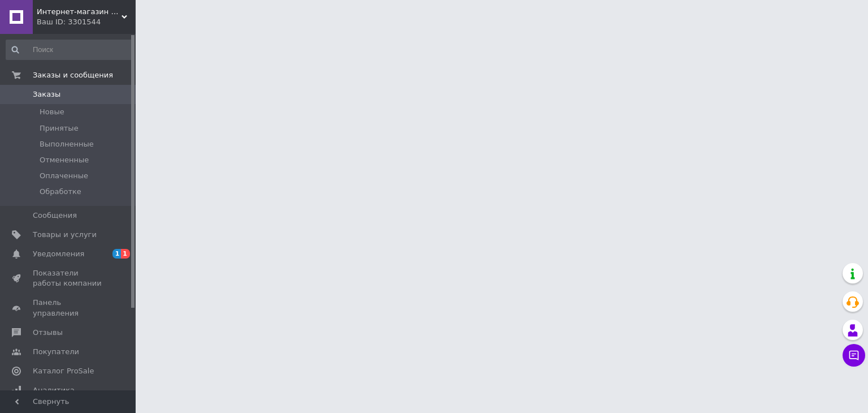 The height and width of the screenshot is (413, 868). What do you see at coordinates (68, 278) in the screenshot?
I see `span: Показатели работы компании` at bounding box center [68, 278].